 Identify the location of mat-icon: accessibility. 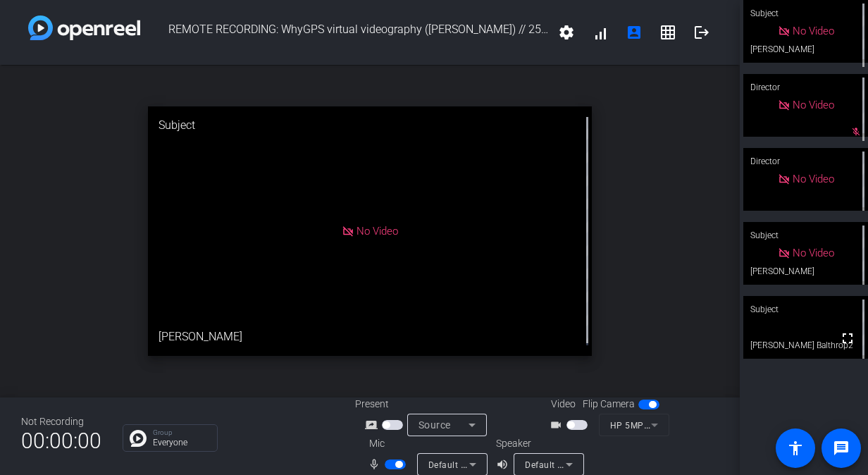
(796, 448).